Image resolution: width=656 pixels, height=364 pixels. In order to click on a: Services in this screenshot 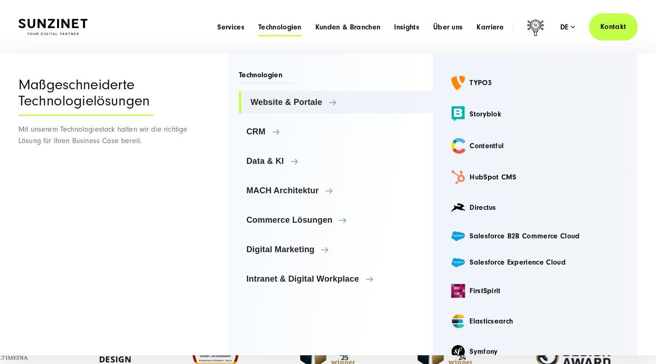, I will do `click(231, 27)`.